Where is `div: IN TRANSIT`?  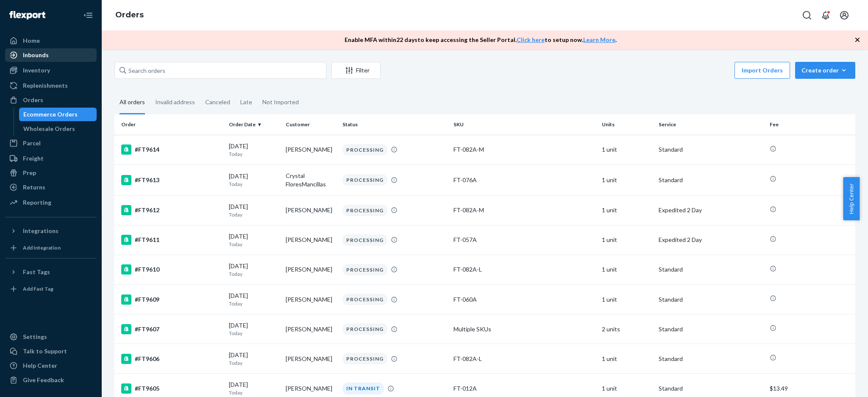 div: IN TRANSIT is located at coordinates (363, 388).